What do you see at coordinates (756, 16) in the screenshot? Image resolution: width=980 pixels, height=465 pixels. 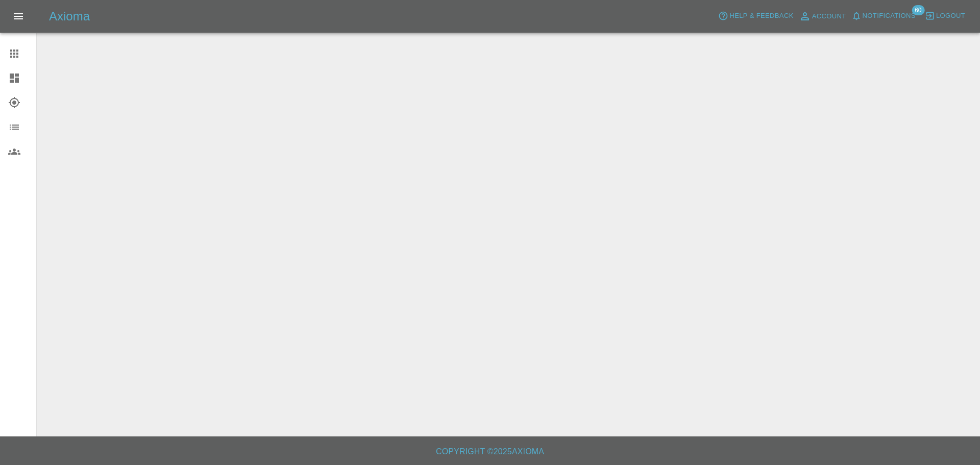 I see `button: Help & Feedback` at bounding box center [756, 16].